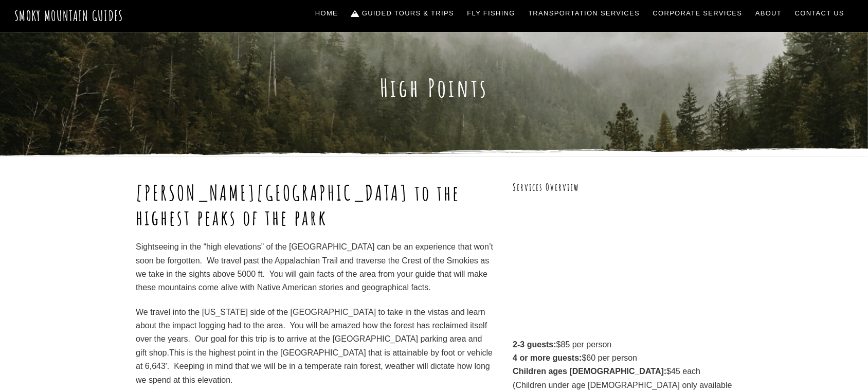 This screenshot has height=390, width=868. What do you see at coordinates (403, 14) in the screenshot?
I see `a: Guided Tours & Trips` at bounding box center [403, 14].